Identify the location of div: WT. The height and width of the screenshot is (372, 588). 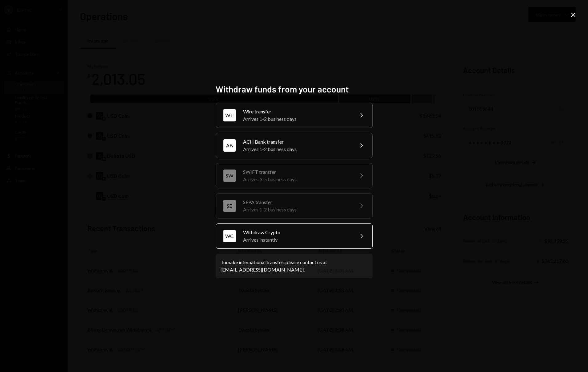
(230, 115).